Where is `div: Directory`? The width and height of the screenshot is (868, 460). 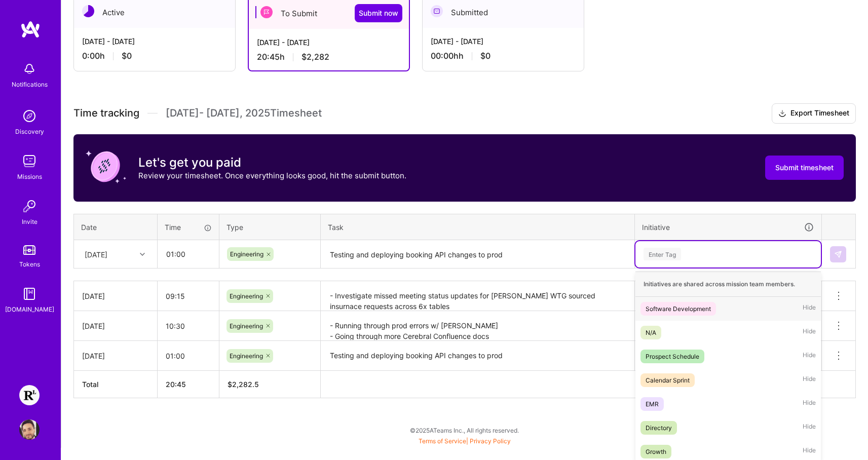 div: Directory is located at coordinates (658, 428).